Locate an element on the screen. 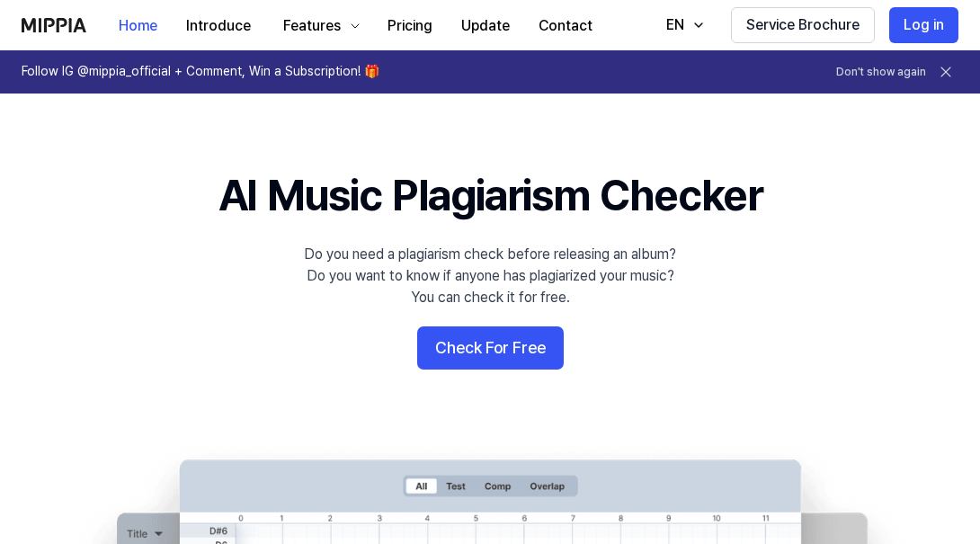  img: logo is located at coordinates (54, 26).